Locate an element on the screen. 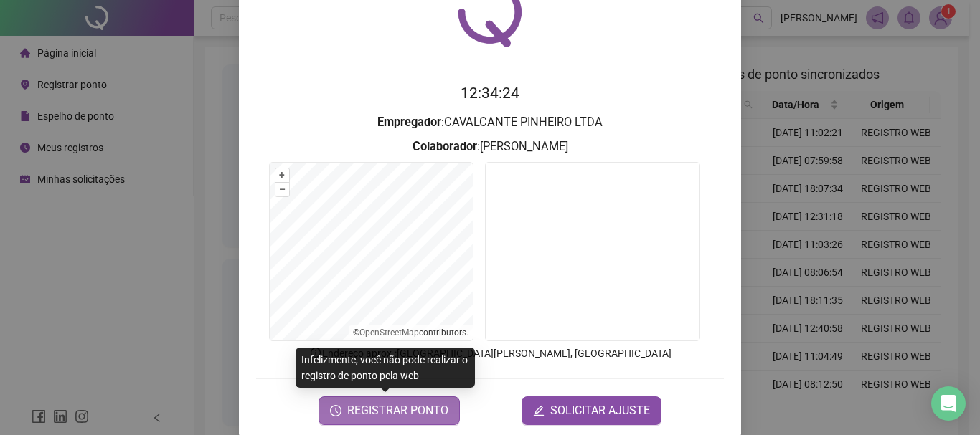 The height and width of the screenshot is (435, 980). div: Open Intercom Messenger is located at coordinates (949, 404).